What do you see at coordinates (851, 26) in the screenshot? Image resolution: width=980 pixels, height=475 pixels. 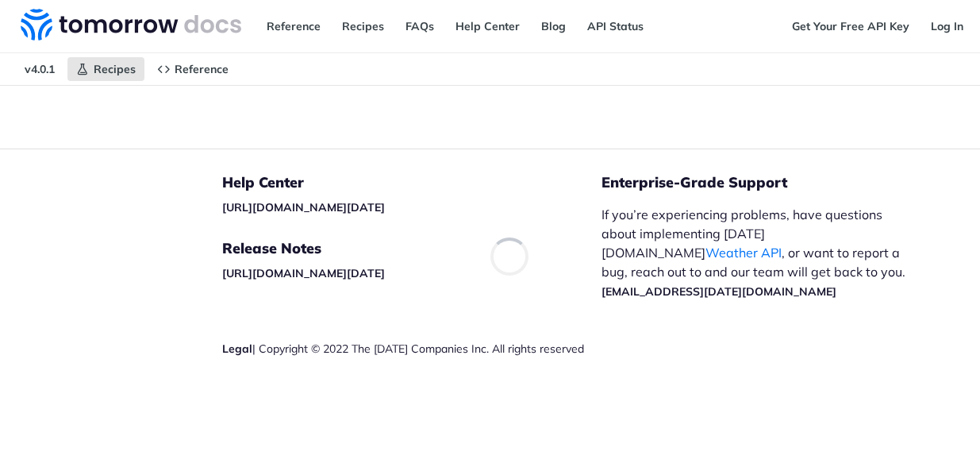 I see `a: Get Your Free API Key` at bounding box center [851, 26].